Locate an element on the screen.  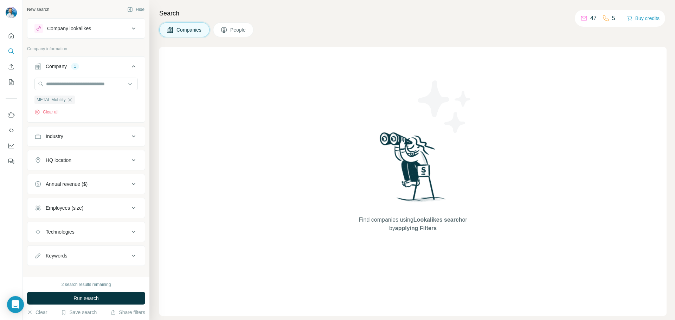
button: My lists is located at coordinates (11, 82).